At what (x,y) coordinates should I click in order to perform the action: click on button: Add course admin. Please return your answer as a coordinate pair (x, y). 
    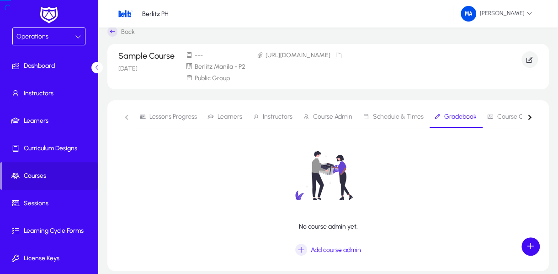
    Looking at the image, I should click on (328, 249).